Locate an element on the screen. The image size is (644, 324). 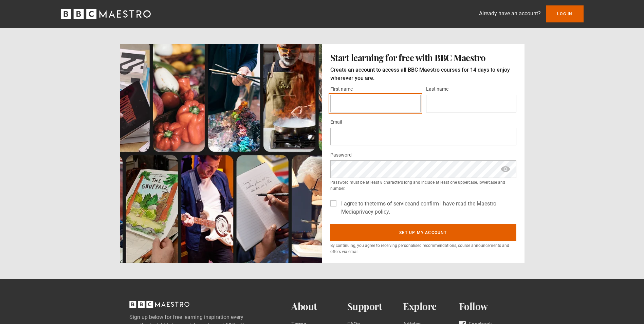
label: First name is located at coordinates (341, 89).